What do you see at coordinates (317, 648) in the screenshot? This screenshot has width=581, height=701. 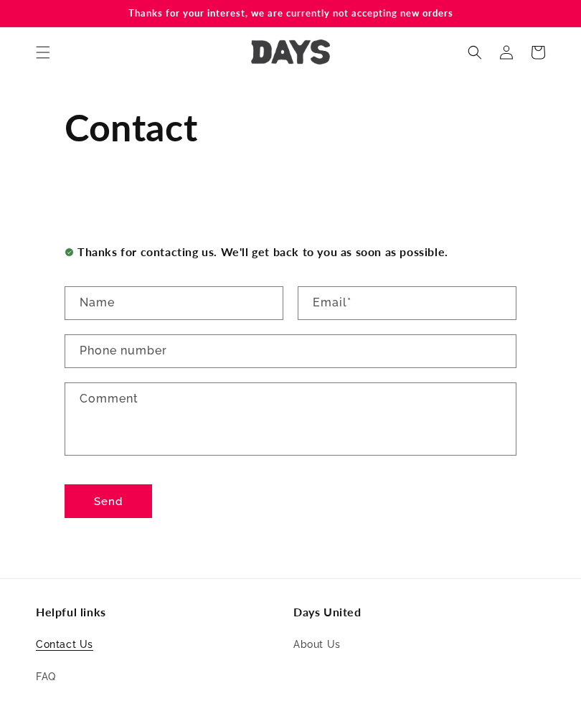 I see `a: About Us` at bounding box center [317, 648].